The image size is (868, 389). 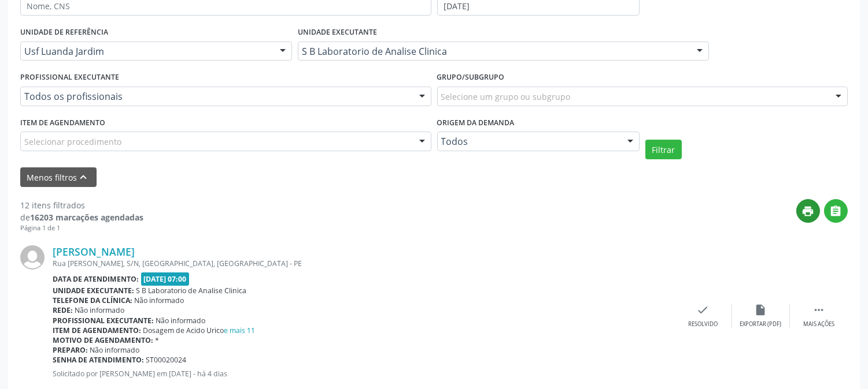 What do you see at coordinates (96, 330) in the screenshot?
I see `b: Item de agendamento:` at bounding box center [96, 330].